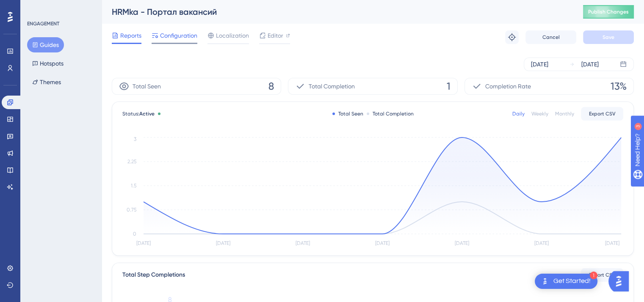  Describe the element at coordinates (45, 45) in the screenshot. I see `button: Guides` at that location.